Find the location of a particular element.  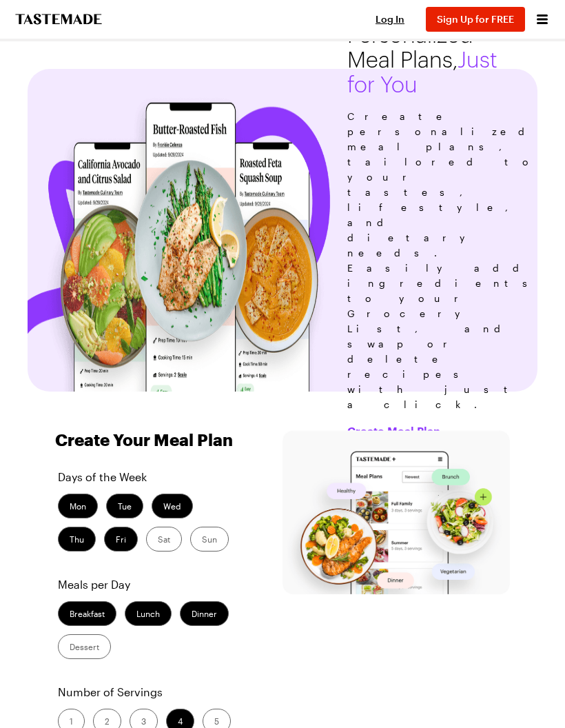

p: Meals per Day is located at coordinates (148, 584).